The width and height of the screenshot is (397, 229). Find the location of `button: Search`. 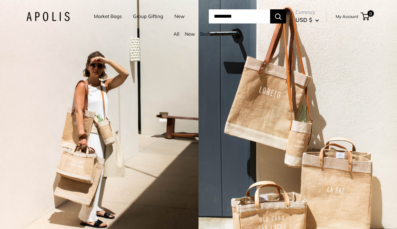

button: Search is located at coordinates (278, 16).